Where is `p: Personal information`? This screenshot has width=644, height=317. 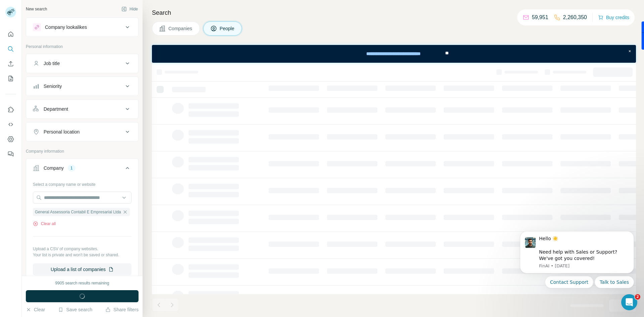 p: Personal information is located at coordinates (82, 46).